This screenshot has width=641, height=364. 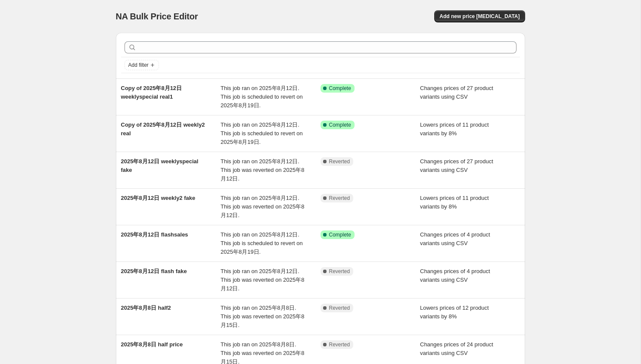 What do you see at coordinates (151, 92) in the screenshot?
I see `span: Copy of 2025年8月12日 weeklyspecial real1` at bounding box center [151, 92].